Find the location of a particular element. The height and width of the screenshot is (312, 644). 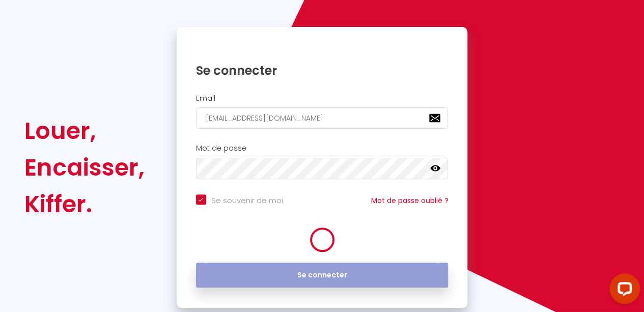

h2: Mot de passe is located at coordinates (322, 148).